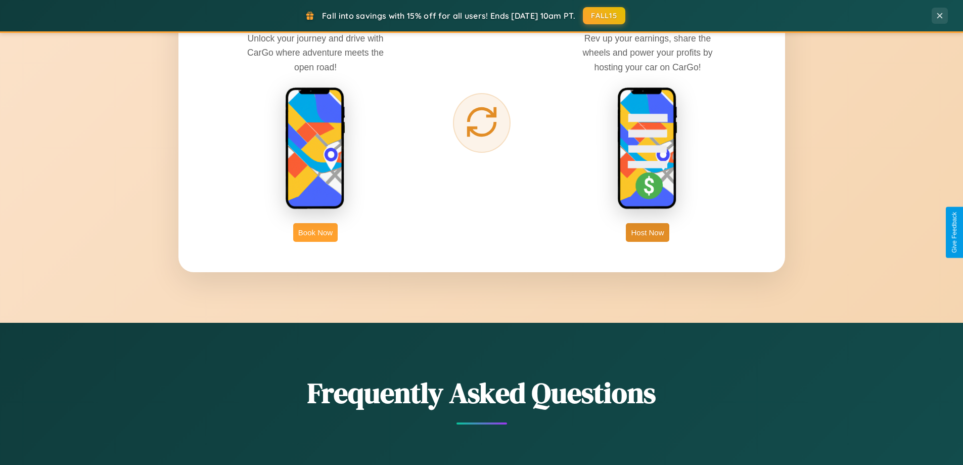 Image resolution: width=963 pixels, height=465 pixels. Describe the element at coordinates (315, 53) in the screenshot. I see `p: Unlock your journey and drive with CarGo where adventure meets the open road!` at that location.